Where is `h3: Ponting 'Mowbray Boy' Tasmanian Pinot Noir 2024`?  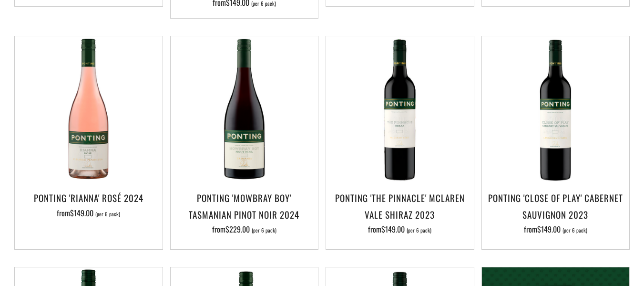 h3: Ponting 'Mowbray Boy' Tasmanian Pinot Noir 2024 is located at coordinates (245, 205).